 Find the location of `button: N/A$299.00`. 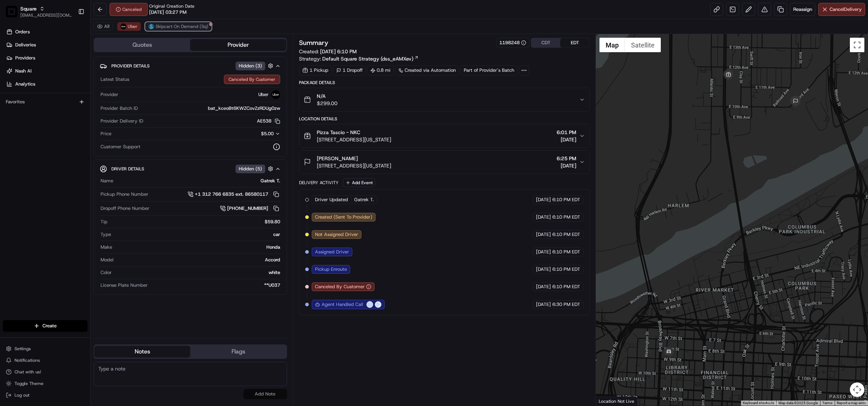

button: N/A$299.00 is located at coordinates (444, 100).